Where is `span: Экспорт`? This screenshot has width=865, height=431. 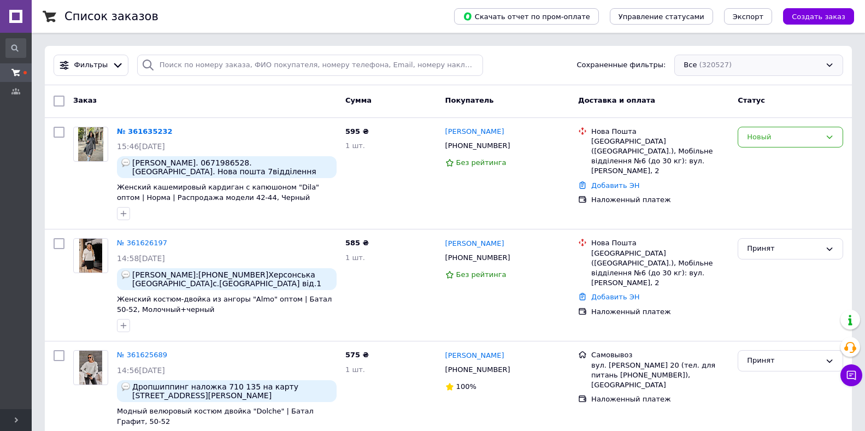 span: Экспорт is located at coordinates (748, 16).